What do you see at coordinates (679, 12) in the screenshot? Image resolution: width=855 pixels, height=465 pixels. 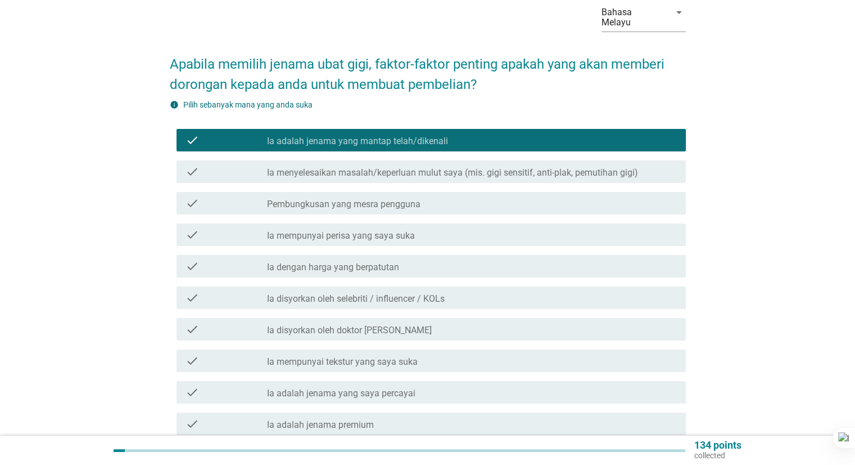 I see `i: arrow_drop_down` at bounding box center [679, 12].